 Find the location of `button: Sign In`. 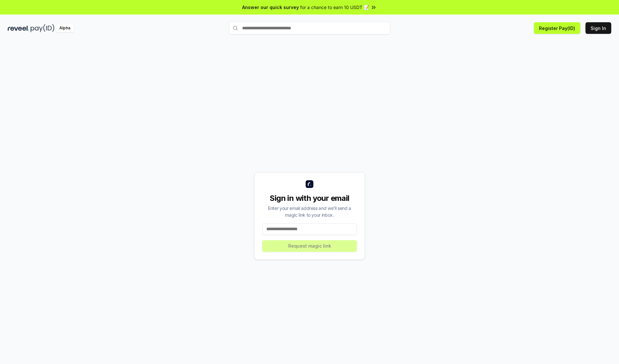

button: Sign In is located at coordinates (599, 28).